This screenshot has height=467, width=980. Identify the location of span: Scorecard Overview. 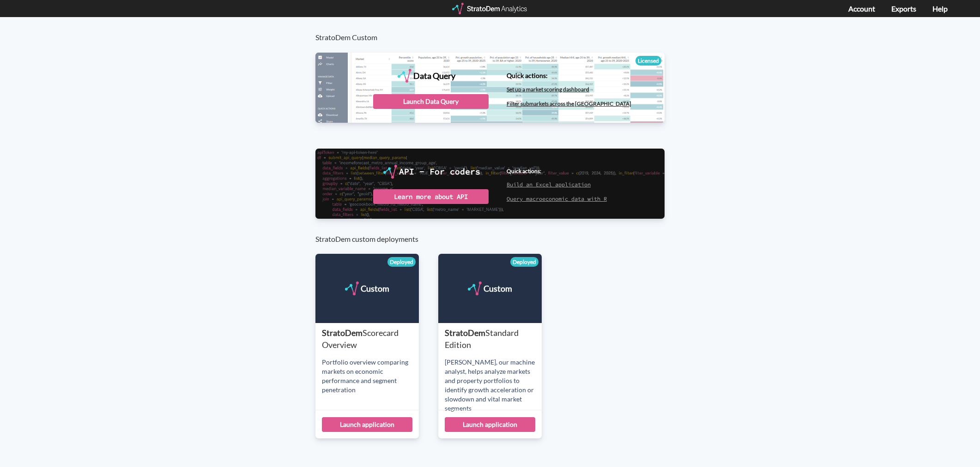
(360, 339).